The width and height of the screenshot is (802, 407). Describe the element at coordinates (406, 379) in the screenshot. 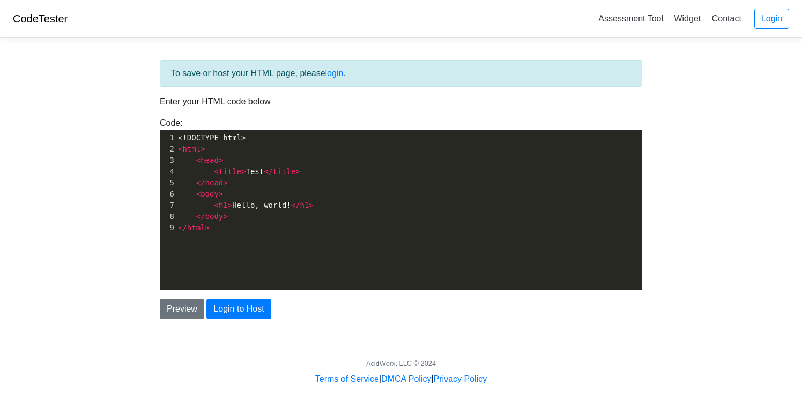

I see `a: DMCA Policy` at that location.